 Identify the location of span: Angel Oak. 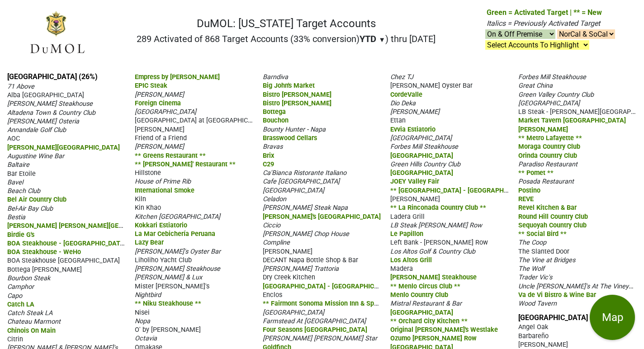
(533, 327).